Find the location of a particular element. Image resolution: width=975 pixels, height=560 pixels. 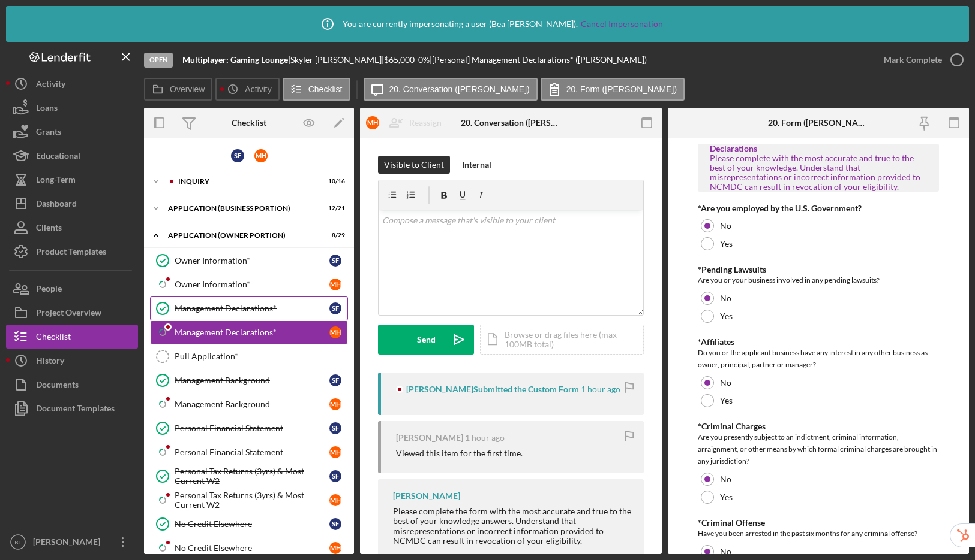

a: No Credit ElsewhereMH is located at coordinates (249, 548).